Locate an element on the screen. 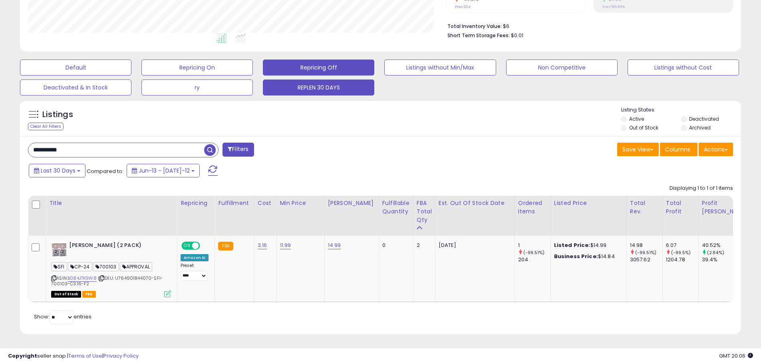 The height and width of the screenshot is (364, 761). strong: Copyright is located at coordinates (22, 356).